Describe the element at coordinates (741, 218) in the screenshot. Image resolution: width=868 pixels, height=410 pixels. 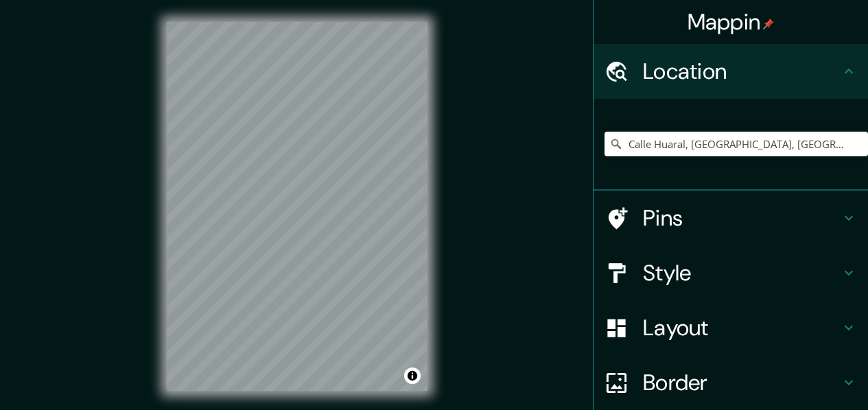
I see `h4: Pins` at that location.